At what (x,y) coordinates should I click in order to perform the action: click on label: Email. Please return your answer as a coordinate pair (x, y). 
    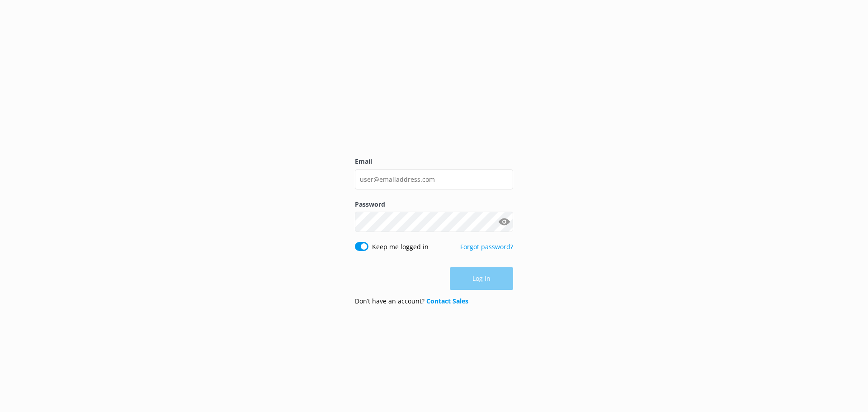
    Looking at the image, I should click on (434, 161).